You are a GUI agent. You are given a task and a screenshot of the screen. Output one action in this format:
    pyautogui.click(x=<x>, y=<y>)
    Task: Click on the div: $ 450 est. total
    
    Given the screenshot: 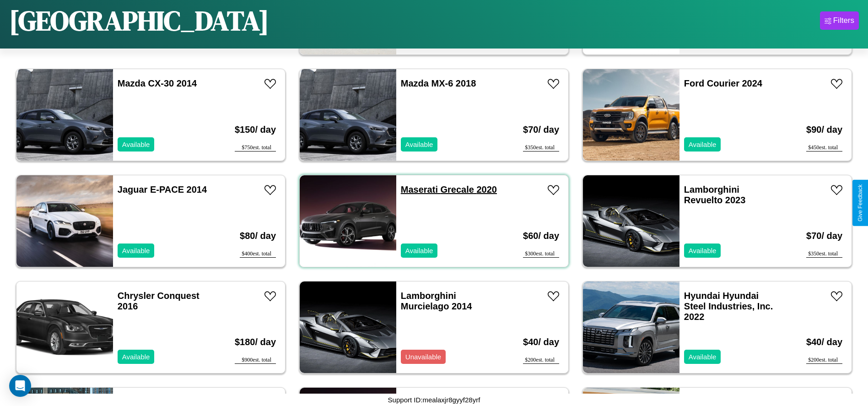 What is the action you would take?
    pyautogui.click(x=824, y=148)
    